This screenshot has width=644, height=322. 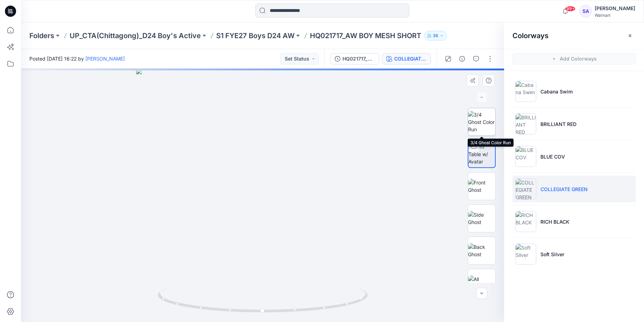 I want to click on img: COLLEGIATE GREEN, so click(x=526, y=189).